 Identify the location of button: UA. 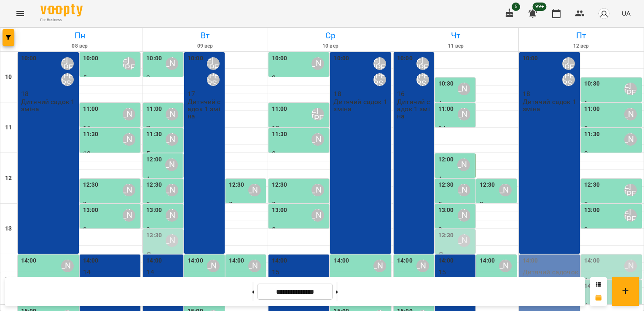
(626, 13).